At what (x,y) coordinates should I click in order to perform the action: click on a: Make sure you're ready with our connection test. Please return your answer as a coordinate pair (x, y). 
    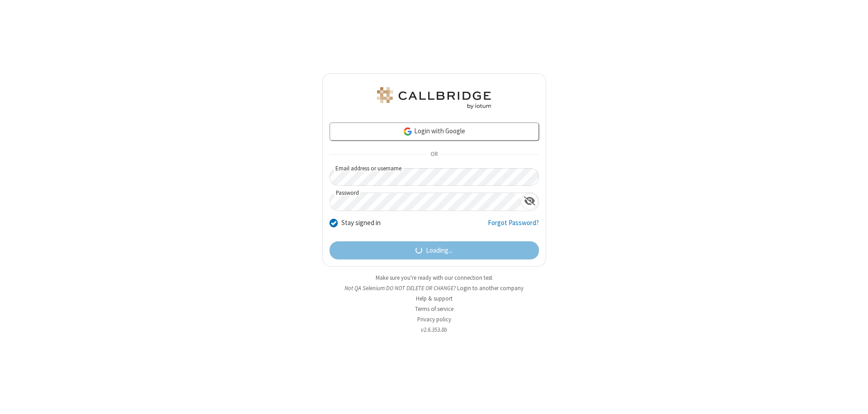
    Looking at the image, I should click on (434, 278).